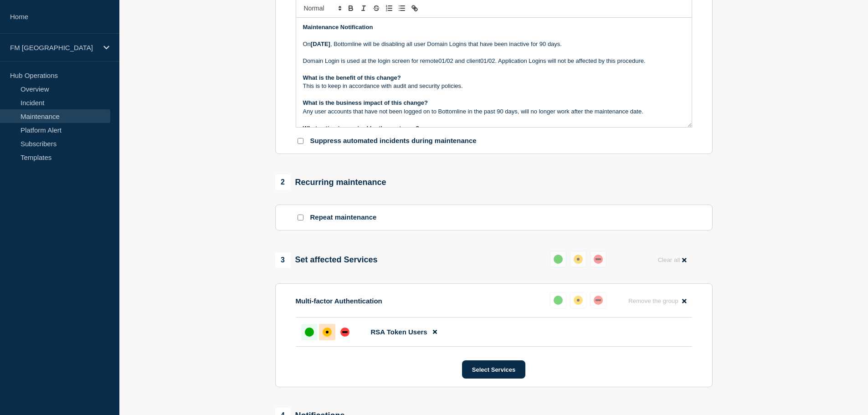  What do you see at coordinates (330, 182) in the screenshot?
I see `div: Recurring maintenance` at bounding box center [330, 182].